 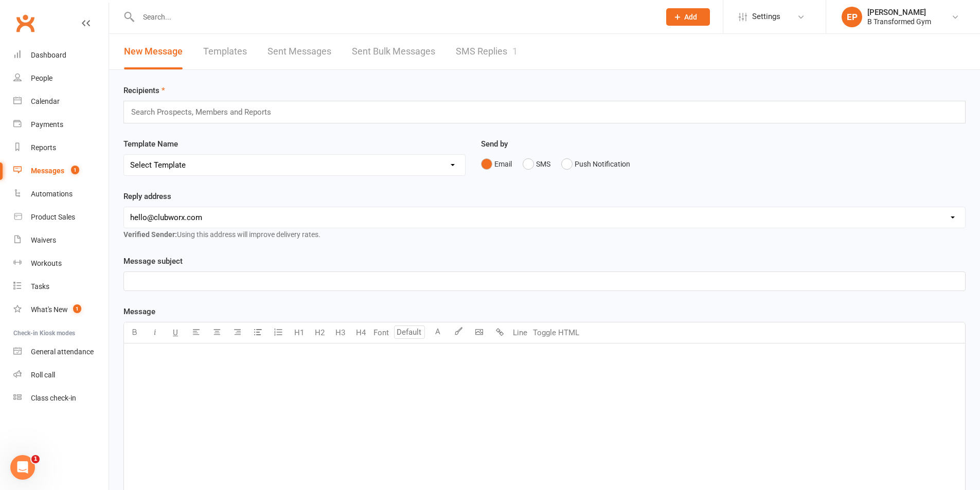 I want to click on button: Add, so click(x=688, y=17).